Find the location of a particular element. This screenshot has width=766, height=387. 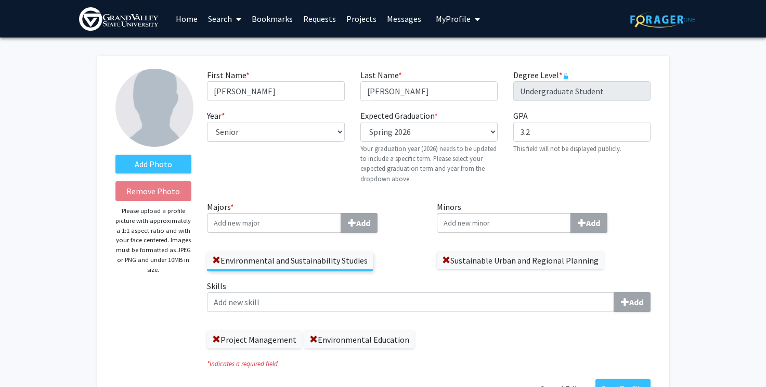

button: Minors is located at coordinates (589, 223).